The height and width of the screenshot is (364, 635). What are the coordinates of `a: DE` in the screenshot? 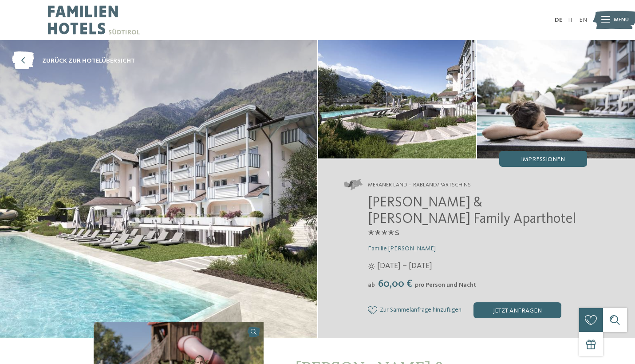 It's located at (558, 20).